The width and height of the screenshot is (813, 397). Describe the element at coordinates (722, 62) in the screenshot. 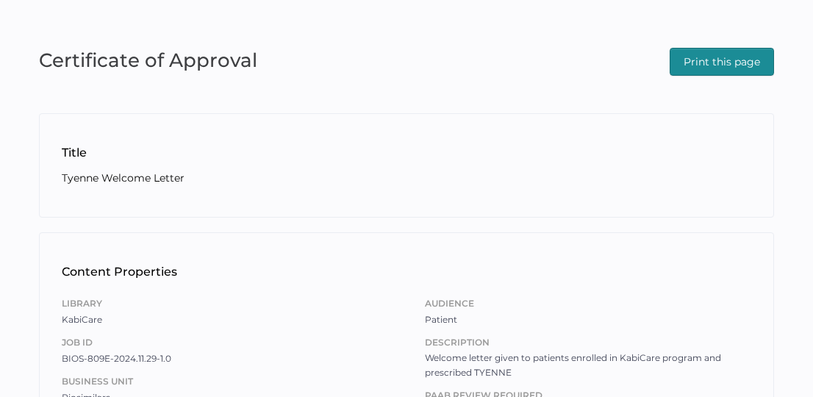

I see `span: Print this page` at that location.